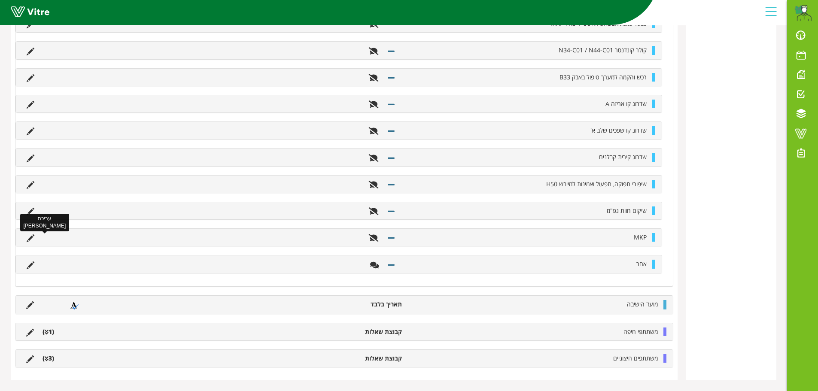 This screenshot has height=391, width=818. What do you see at coordinates (622, 157) in the screenshot?
I see `span: שדרוג קירית קבלנים` at bounding box center [622, 157].